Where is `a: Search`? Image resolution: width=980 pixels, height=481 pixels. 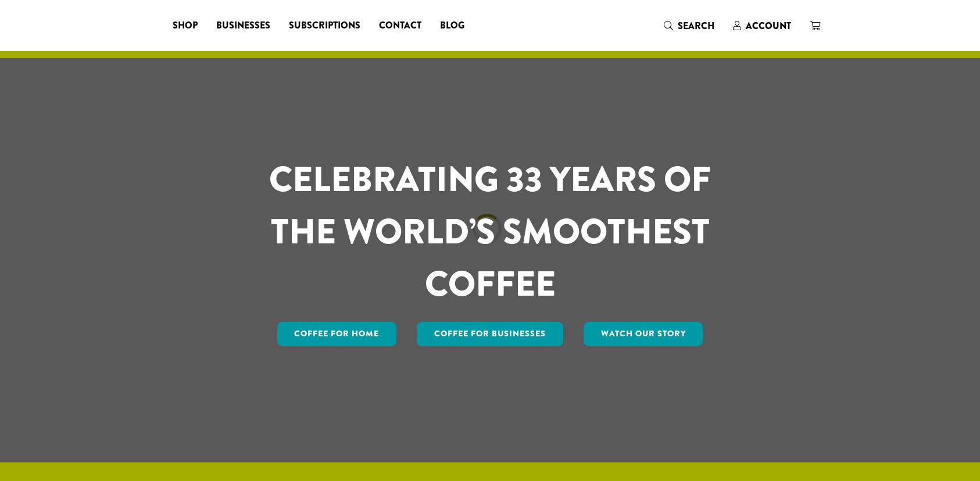 a: Search is located at coordinates (689, 26).